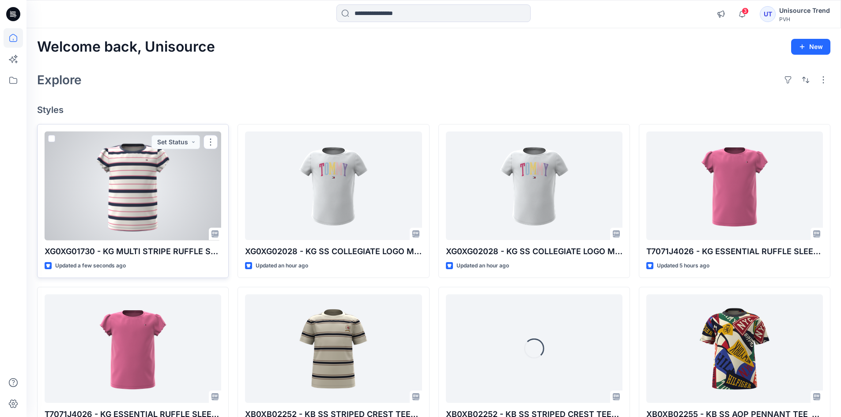 This screenshot has height=417, width=841. What do you see at coordinates (333, 349) in the screenshot?
I see `a: XB0XB02252 - KB SS STRIPED CREST TEE_proto` at bounding box center [333, 349].